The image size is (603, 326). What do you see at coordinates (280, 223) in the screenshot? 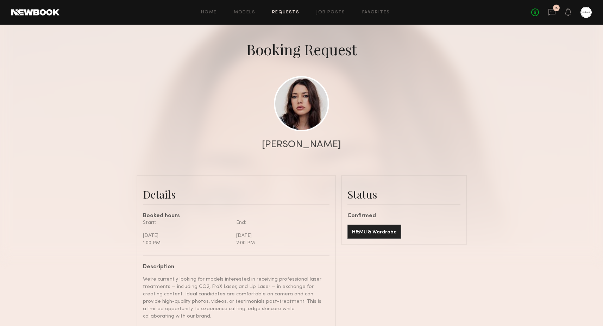
I see `div: End:` at bounding box center [280, 223].